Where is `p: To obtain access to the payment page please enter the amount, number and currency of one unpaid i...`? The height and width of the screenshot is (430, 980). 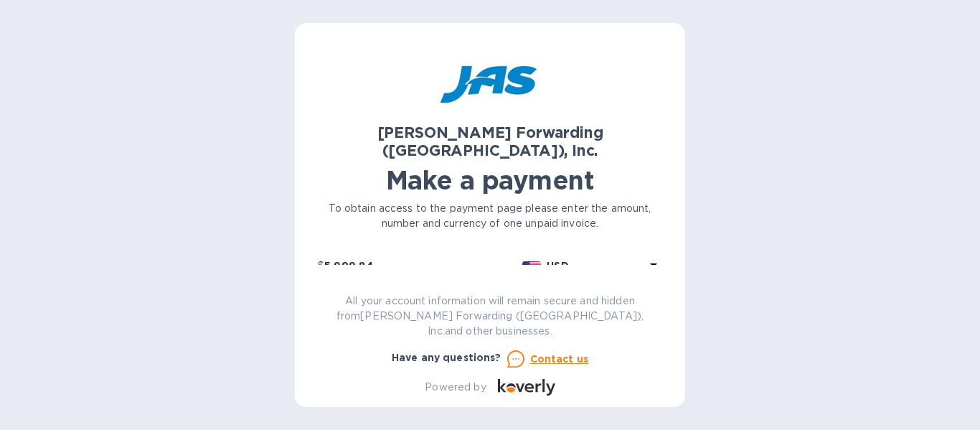 p: To obtain access to the payment page please enter the amount, number and currency of one unpaid i... is located at coordinates (490, 216).